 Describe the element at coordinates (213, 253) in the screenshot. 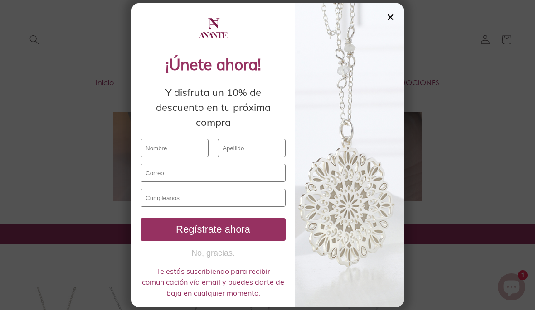

I see `button: No, gracias.` at that location.